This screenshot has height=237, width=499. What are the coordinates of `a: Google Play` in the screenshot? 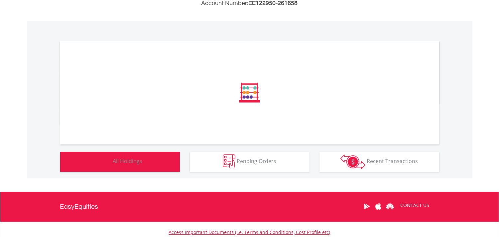 It's located at (367, 206).